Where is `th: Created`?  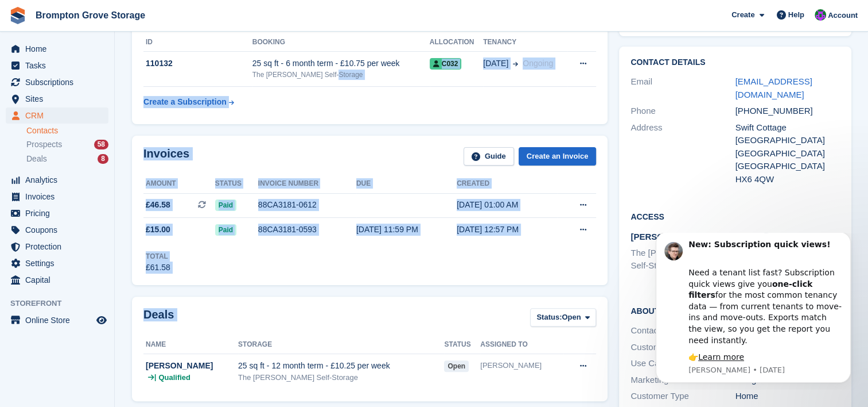
th: Created is located at coordinates (507, 184).